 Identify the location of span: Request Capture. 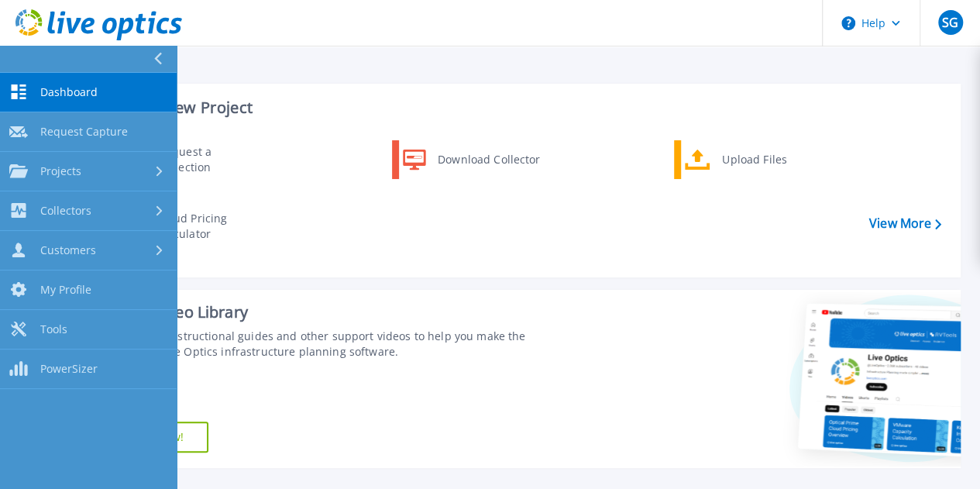
(83, 132).